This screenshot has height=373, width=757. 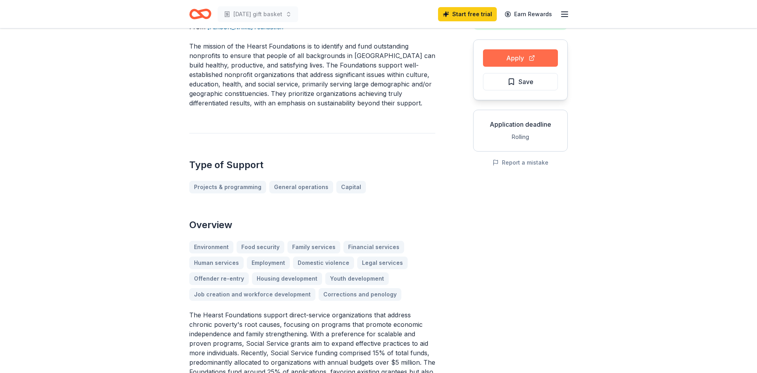 I want to click on a: Capital, so click(x=351, y=187).